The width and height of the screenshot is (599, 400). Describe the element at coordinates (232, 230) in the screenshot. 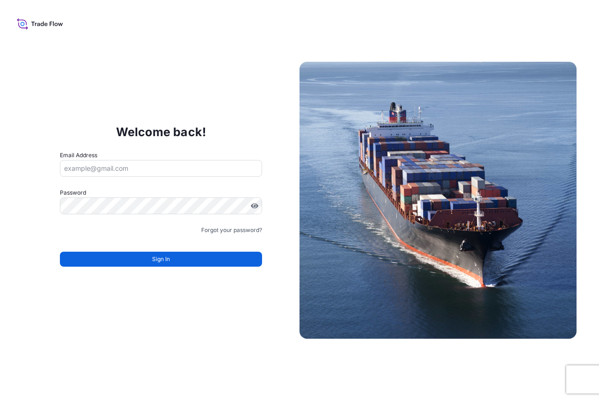

I see `a: Forgot your password?` at that location.